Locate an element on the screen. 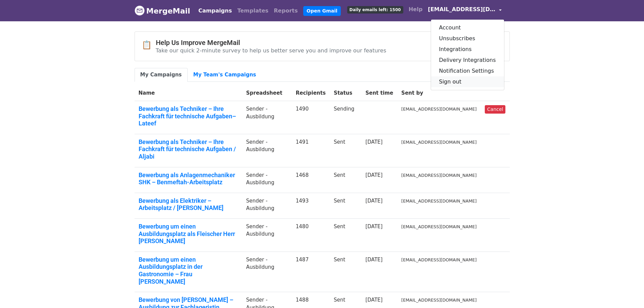  p: Take our quick 2-minute survey to help us better serve you and improve our features is located at coordinates (271, 50).